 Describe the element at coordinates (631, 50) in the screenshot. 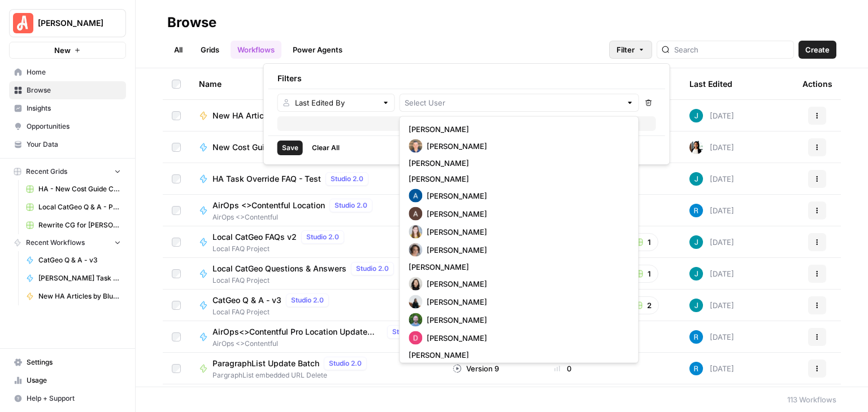

I see `button: Filter` at that location.